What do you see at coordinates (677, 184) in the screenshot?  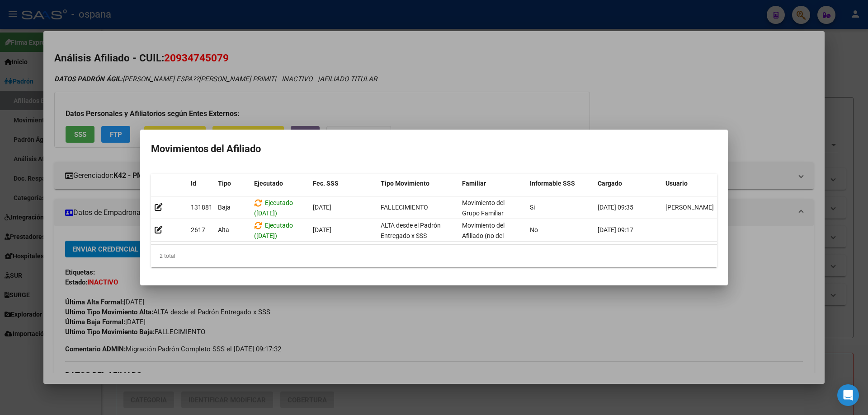 I see `span: Usuario` at bounding box center [677, 184].